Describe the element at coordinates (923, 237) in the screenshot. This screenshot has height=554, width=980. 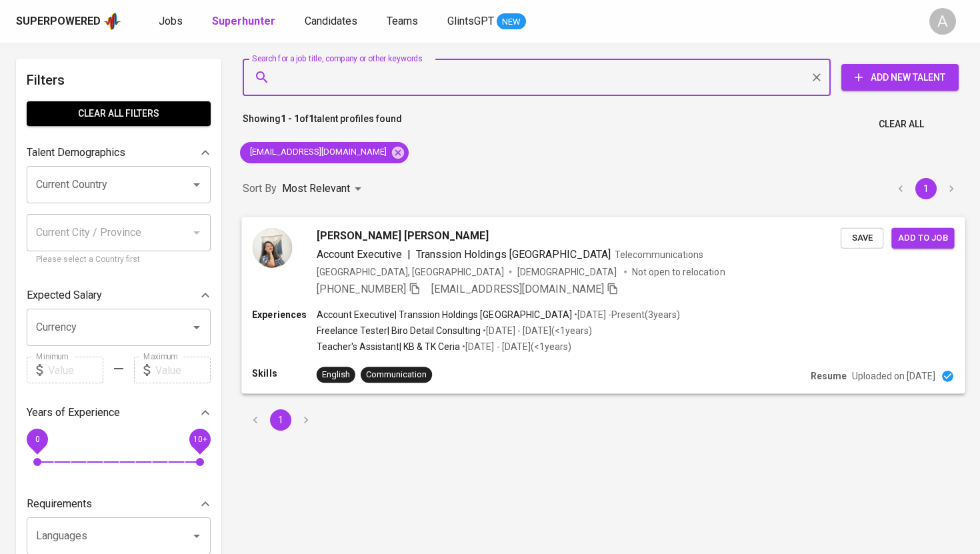
I see `span: Add to job` at that location.